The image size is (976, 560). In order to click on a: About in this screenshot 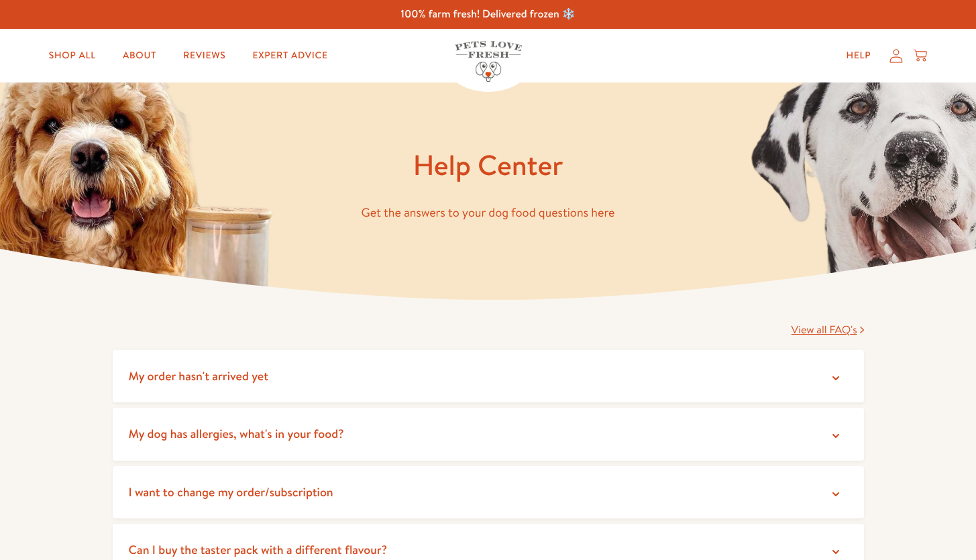, I will do `click(140, 56)`.